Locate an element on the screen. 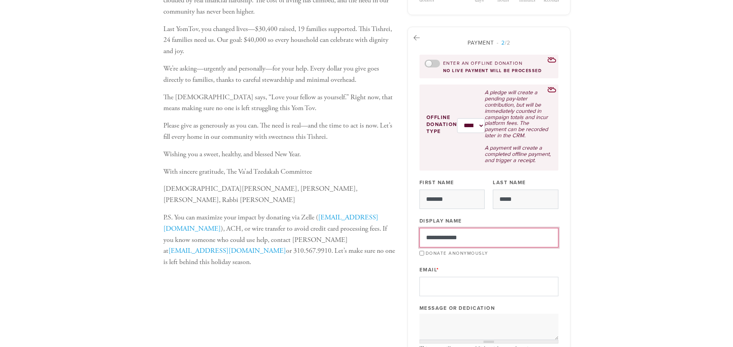  label: Enter an offline donation is located at coordinates (483, 63).